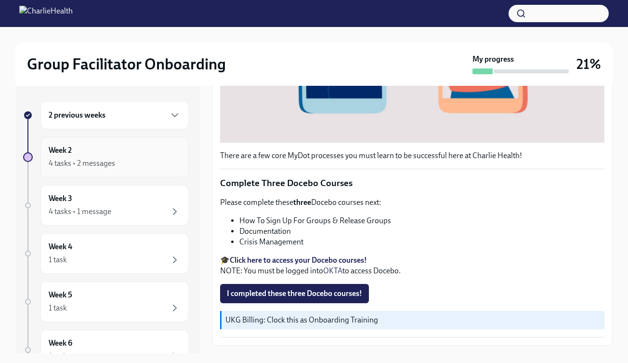 Image resolution: width=628 pixels, height=363 pixels. I want to click on li: Documentation, so click(422, 231).